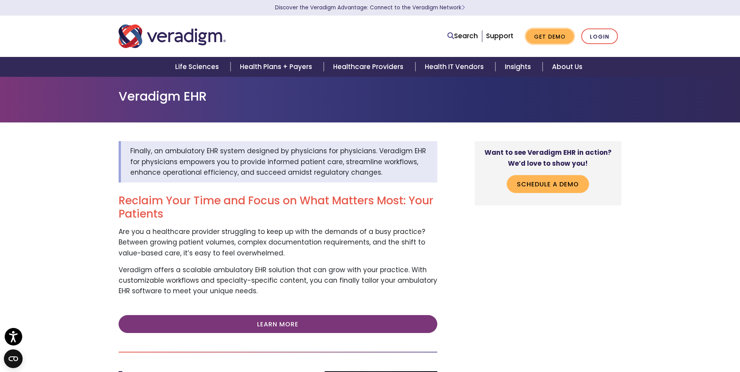  Describe the element at coordinates (13, 359) in the screenshot. I see `button: Open CMP widget` at that location.